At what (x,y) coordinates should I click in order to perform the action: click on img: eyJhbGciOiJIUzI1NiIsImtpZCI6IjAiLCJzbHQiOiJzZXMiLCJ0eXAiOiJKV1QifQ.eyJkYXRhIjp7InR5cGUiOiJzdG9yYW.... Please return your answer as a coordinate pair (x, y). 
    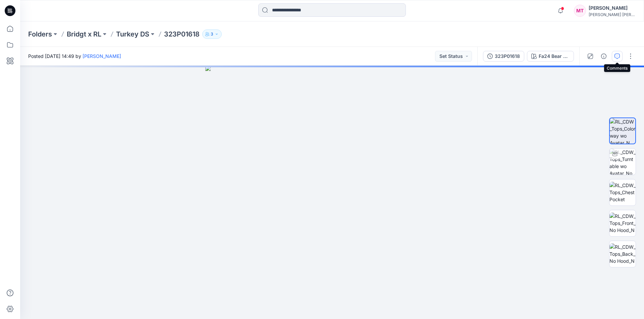
    Looking at the image, I should click on (332, 192).